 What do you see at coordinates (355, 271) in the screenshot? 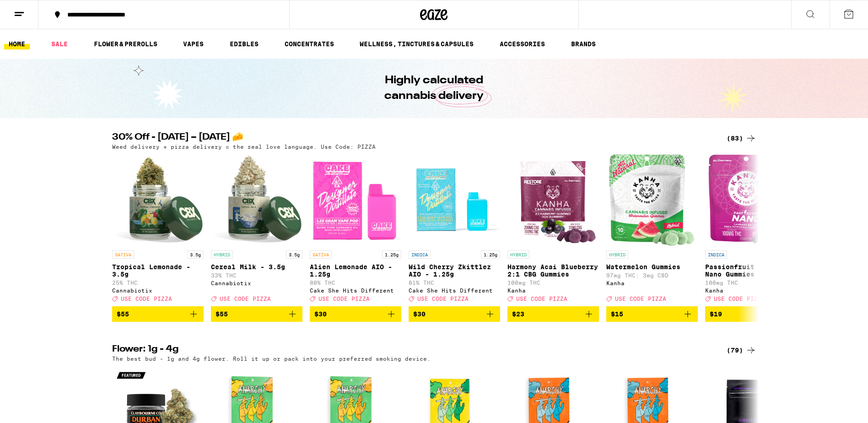
I see `p: Alien Lemonade AIO - 1.25g` at bounding box center [355, 271].